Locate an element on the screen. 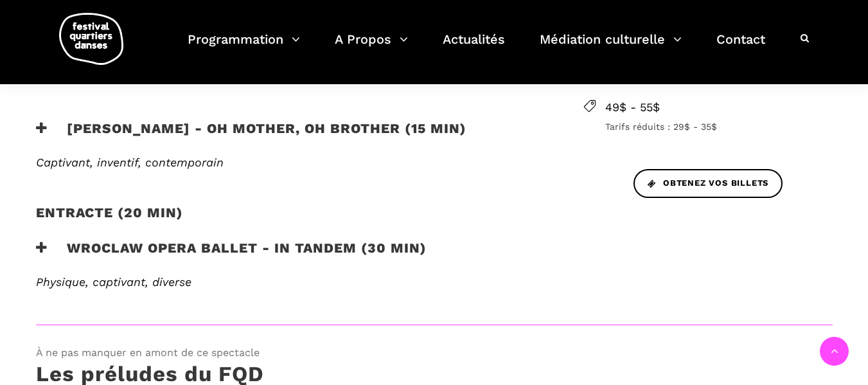 This screenshot has height=385, width=868. a: Programmation is located at coordinates (243, 47).